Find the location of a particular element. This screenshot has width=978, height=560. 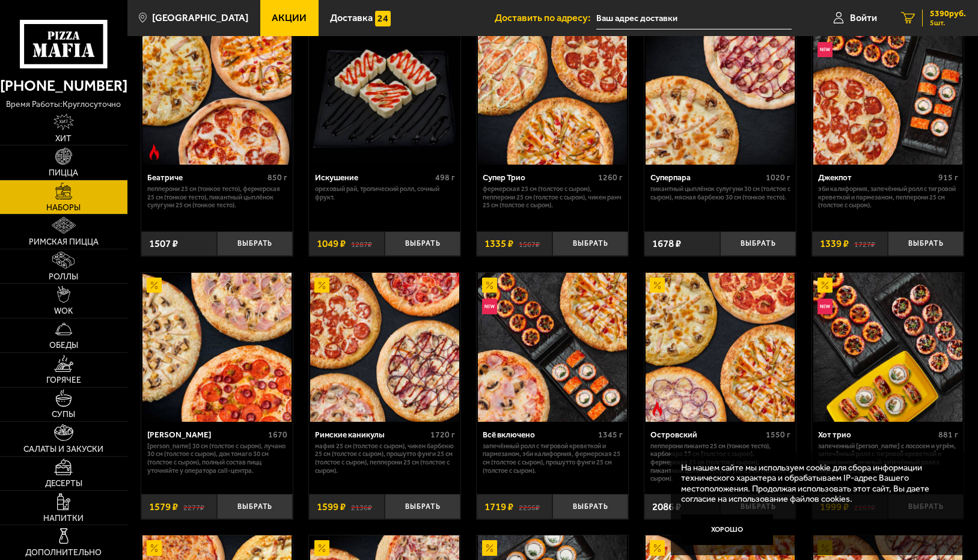

span: 1719 ₽ is located at coordinates (499, 507).